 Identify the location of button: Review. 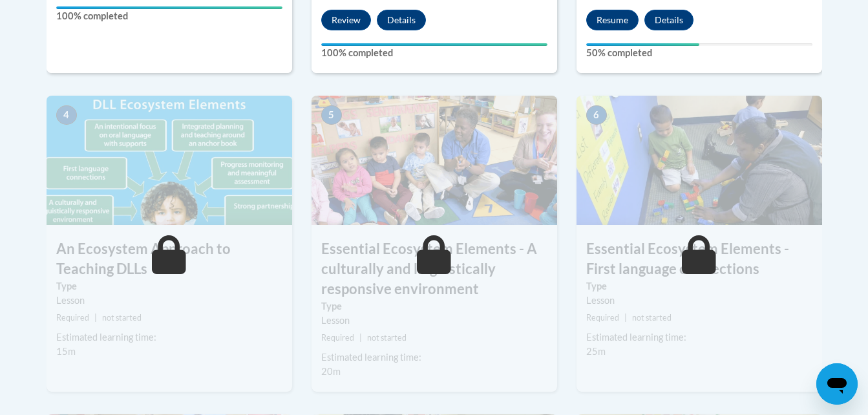
(346, 20).